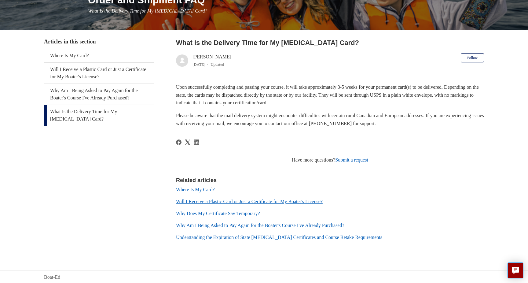 This screenshot has width=528, height=283. Describe the element at coordinates (473, 58) in the screenshot. I see `button: Follow Article` at that location.